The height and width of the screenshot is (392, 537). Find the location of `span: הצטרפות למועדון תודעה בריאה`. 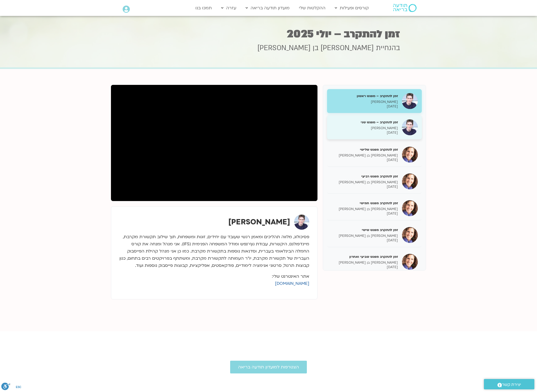

span: הצטרפות למועדון תודעה בריאה is located at coordinates (268, 367).